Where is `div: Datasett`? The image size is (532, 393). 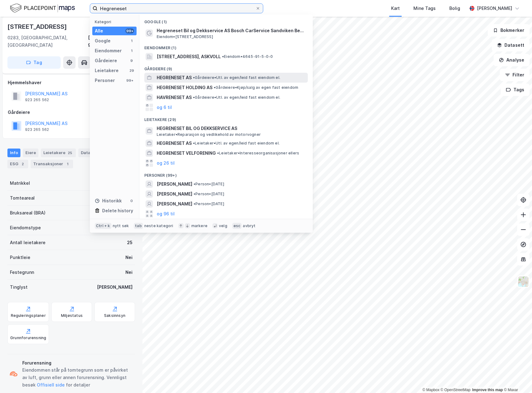 div: Datasett is located at coordinates (93, 153).